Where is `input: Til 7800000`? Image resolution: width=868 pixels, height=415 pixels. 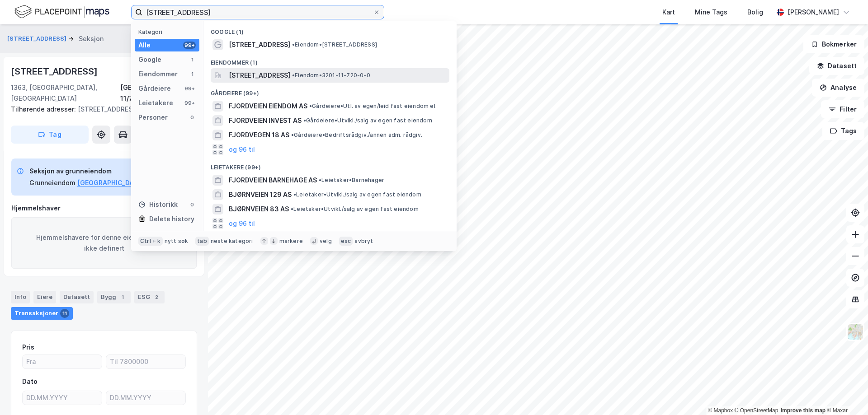
input: Til 7800000 is located at coordinates (145, 362).